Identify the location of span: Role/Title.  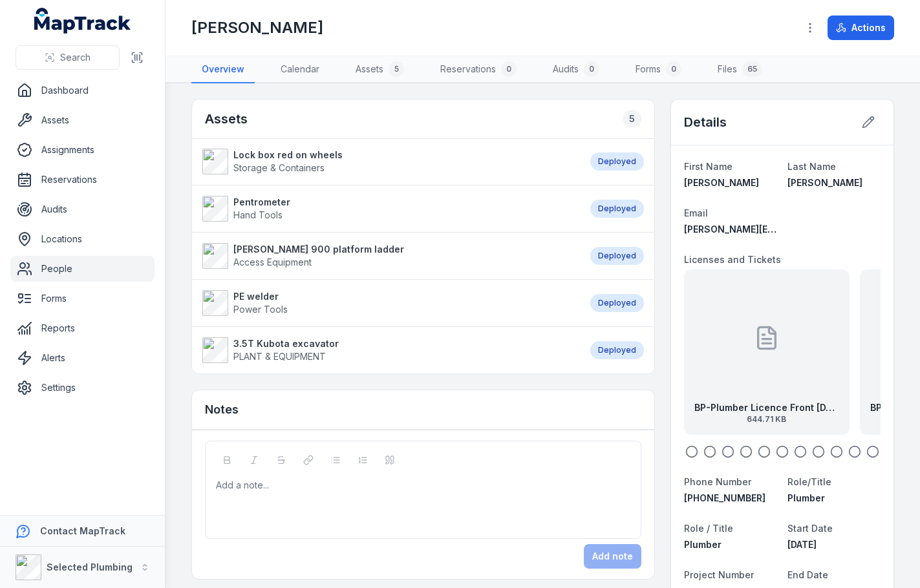
(809, 481).